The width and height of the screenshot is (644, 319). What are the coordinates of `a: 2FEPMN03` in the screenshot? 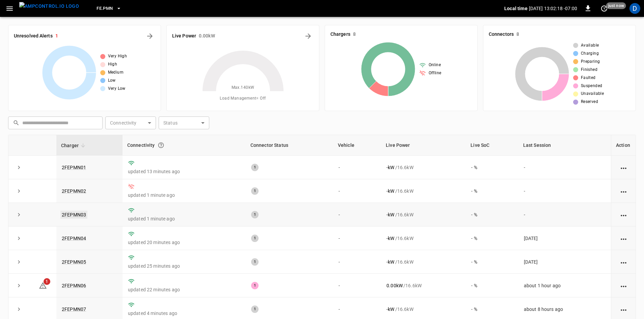 It's located at (74, 215).